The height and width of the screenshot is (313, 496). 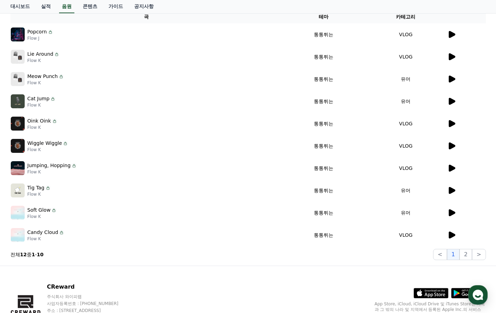 What do you see at coordinates (466, 254) in the screenshot?
I see `button: 2` at bounding box center [466, 254].